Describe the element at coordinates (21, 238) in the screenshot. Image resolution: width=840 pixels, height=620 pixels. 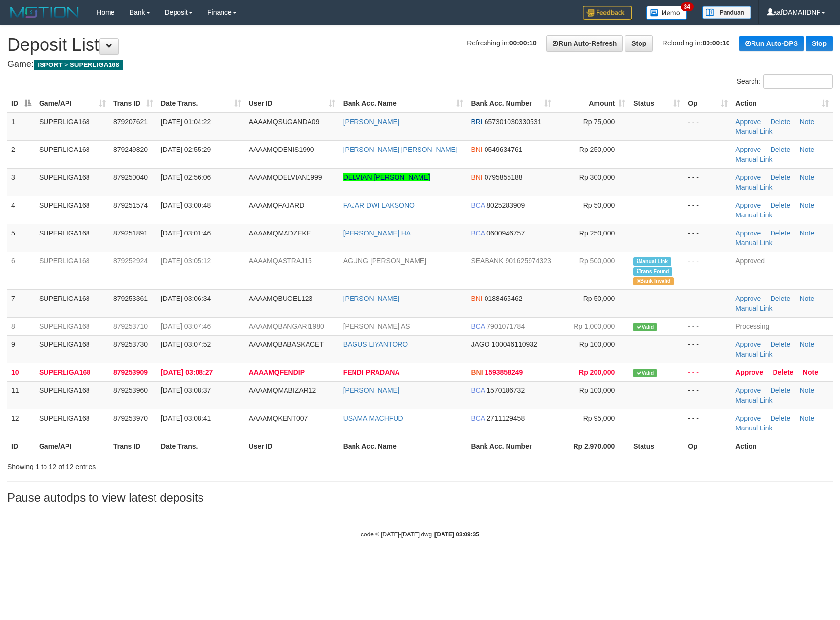
I see `td: 5` at that location.